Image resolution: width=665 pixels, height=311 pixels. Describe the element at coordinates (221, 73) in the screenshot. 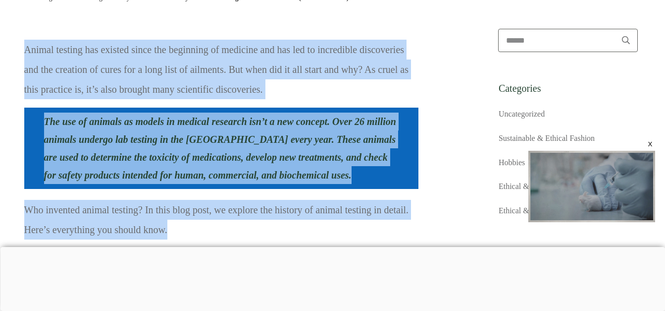

I see `p: Animal testing has existed since the beginning of medicine and has led to incredible discoveries ...` at that location.